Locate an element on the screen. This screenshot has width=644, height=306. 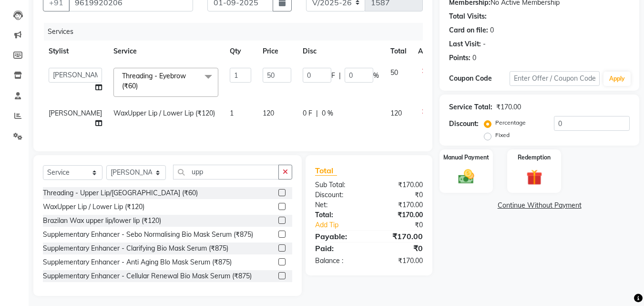
th: Action is located at coordinates (428, 51).